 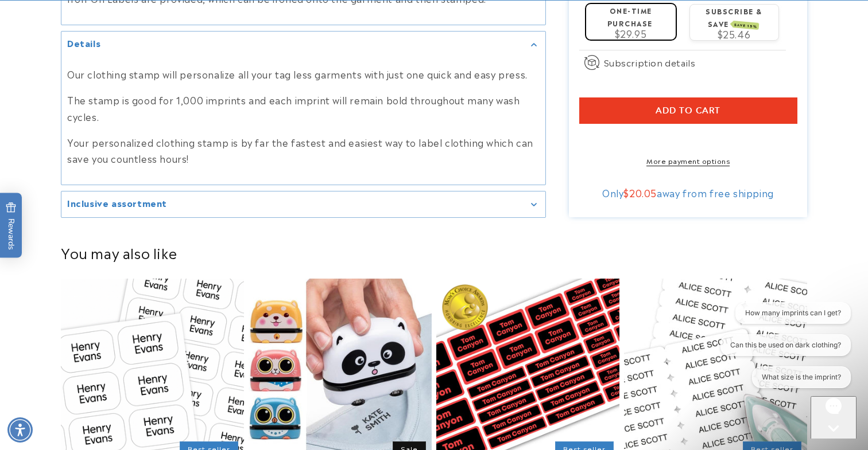 I want to click on p: Your personalized clothing stamp is by far the fastest and easiest way to label clothing which ca..., so click(x=303, y=151).